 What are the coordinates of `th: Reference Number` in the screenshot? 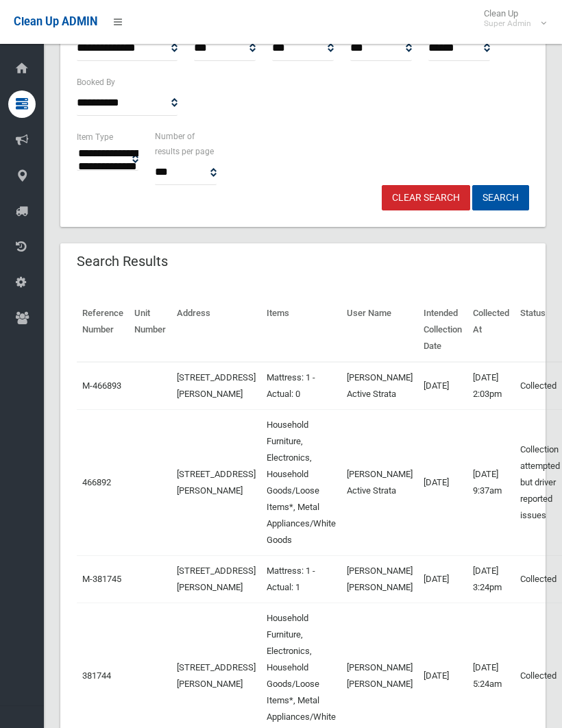 It's located at (103, 329).